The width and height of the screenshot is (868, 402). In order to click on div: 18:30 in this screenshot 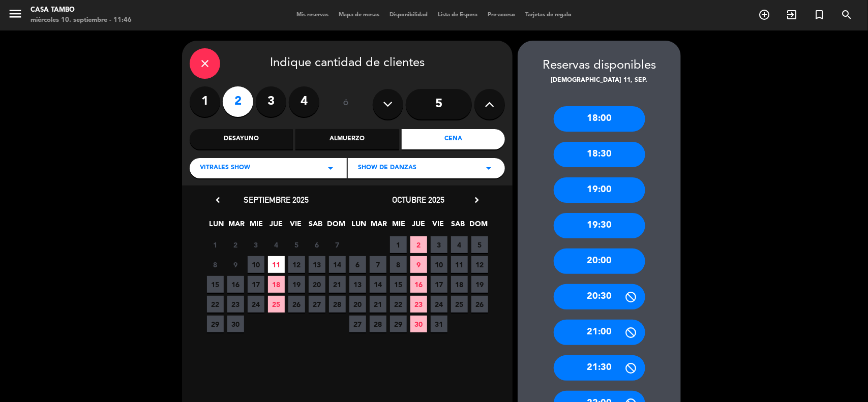, I will do `click(599, 154)`.